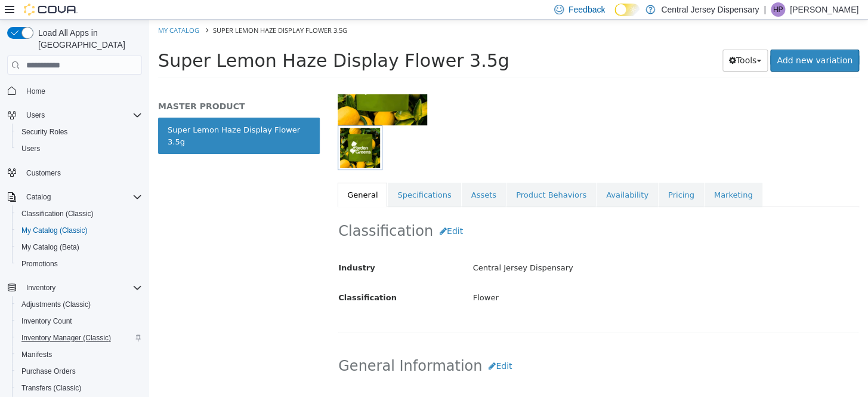  Describe the element at coordinates (51, 388) in the screenshot. I see `a: Transfers (Classic)` at that location.